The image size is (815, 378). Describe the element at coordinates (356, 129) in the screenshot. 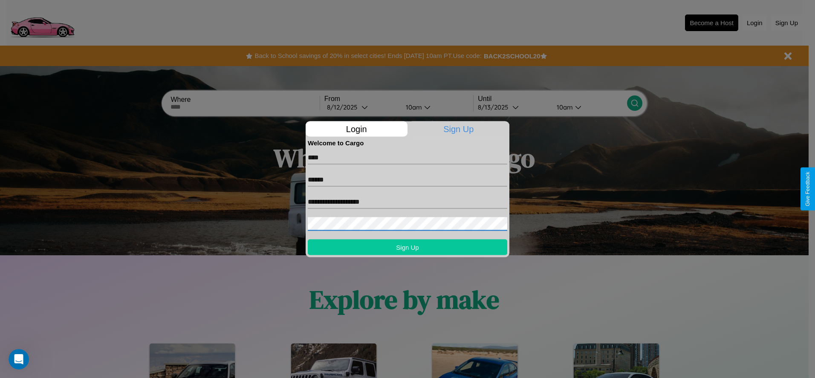

I see `p: Login` at that location.